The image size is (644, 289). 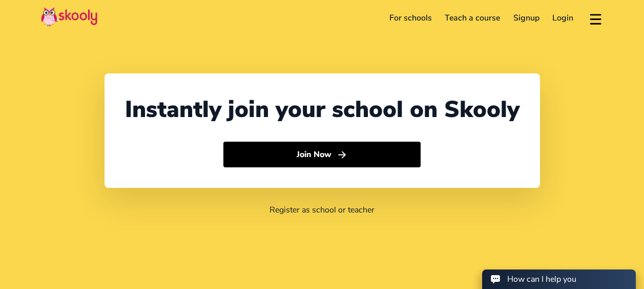 I want to click on button: Join Nowarrow forward outline, so click(x=322, y=155).